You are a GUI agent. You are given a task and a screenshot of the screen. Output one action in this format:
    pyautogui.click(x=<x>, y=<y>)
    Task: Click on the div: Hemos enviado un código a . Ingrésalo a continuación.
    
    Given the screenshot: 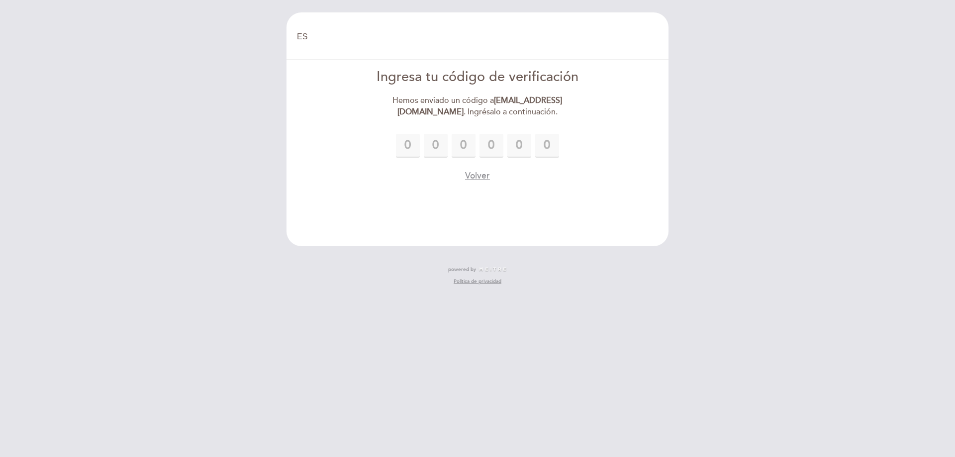 What is the action you would take?
    pyautogui.click(x=478, y=106)
    